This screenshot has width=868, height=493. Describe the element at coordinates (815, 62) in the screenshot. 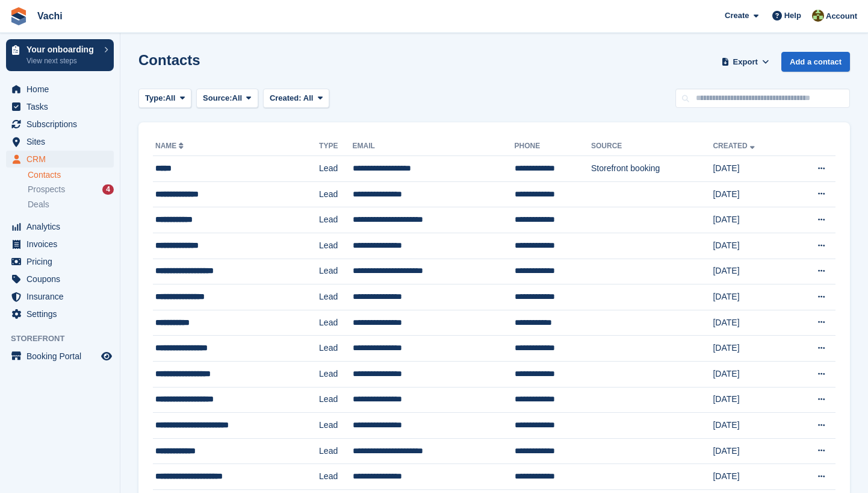

I see `a: Add a contact` at that location.